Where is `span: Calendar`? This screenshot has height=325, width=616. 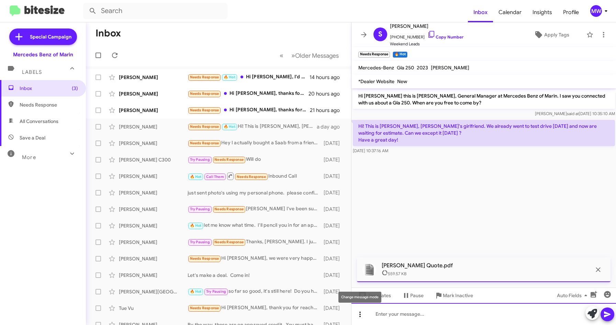 span: Calendar is located at coordinates (510, 12).